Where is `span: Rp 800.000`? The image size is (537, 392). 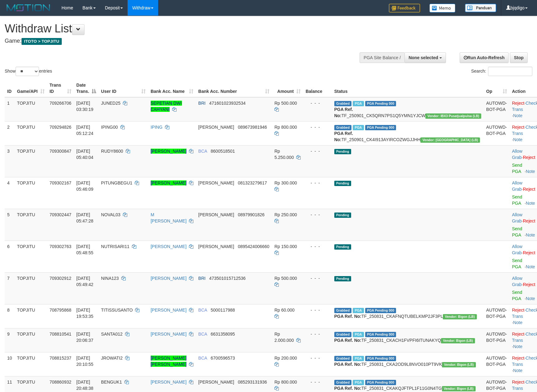 span: Rp 800.000 is located at coordinates (285, 127).